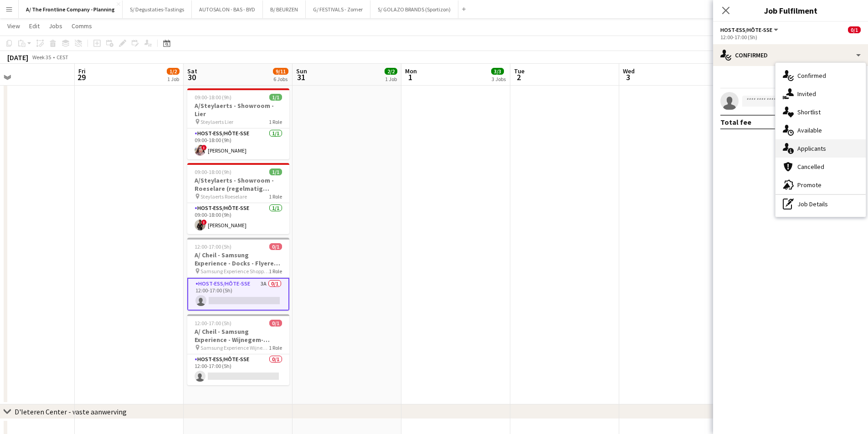  What do you see at coordinates (191, 77) in the screenshot?
I see `span: 30` at bounding box center [191, 77].